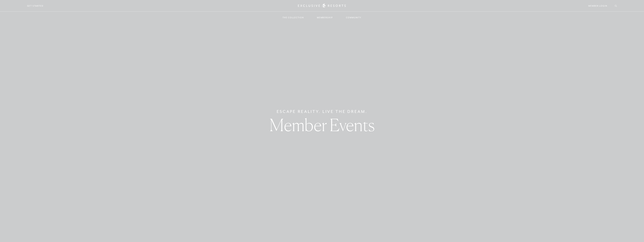  Describe the element at coordinates (598, 6) in the screenshot. I see `a: Member Login` at that location.